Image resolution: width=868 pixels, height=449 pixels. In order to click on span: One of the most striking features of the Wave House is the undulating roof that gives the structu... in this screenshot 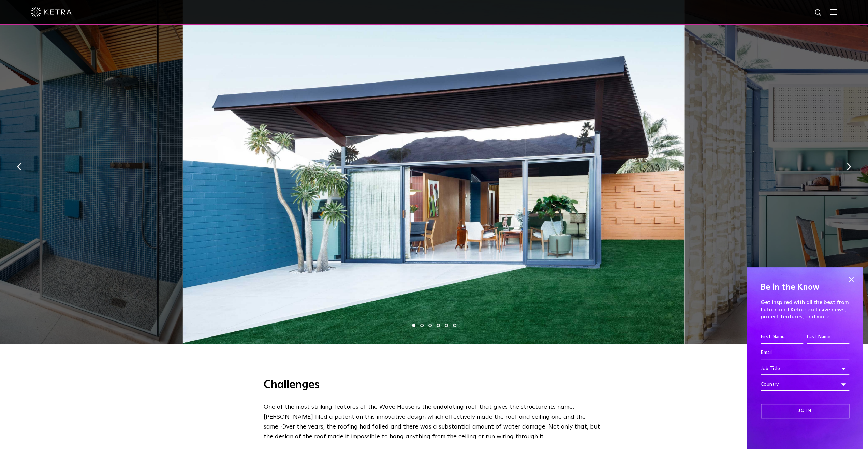, I will do `click(431, 421)`.